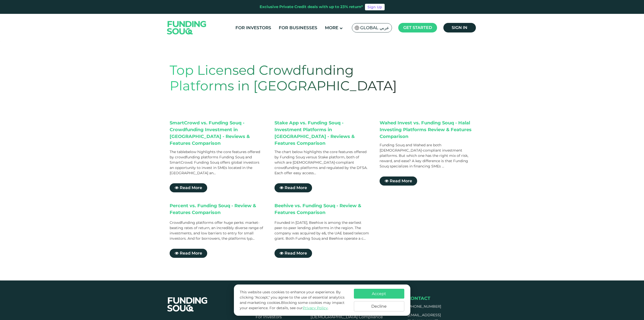  What do you see at coordinates (379, 306) in the screenshot?
I see `button: Decline` at bounding box center [379, 306].